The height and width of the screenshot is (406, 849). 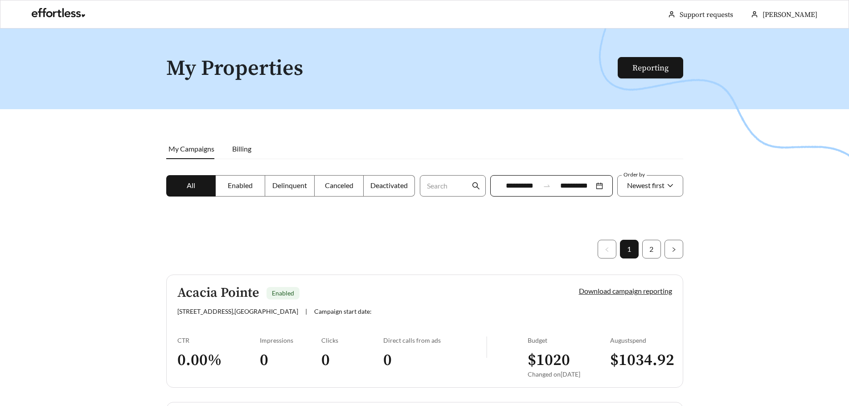 I want to click on a: Reporting, so click(x=650, y=68).